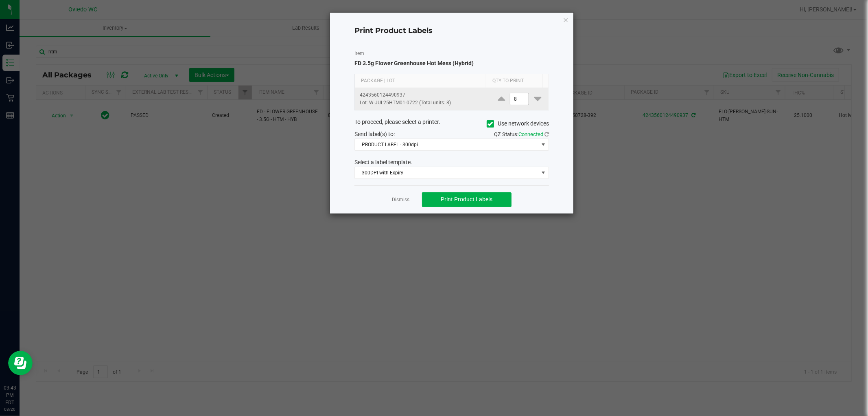 The width and height of the screenshot is (868, 416). Describe the element at coordinates (374, 134) in the screenshot. I see `span: Send label(s) to:` at that location.